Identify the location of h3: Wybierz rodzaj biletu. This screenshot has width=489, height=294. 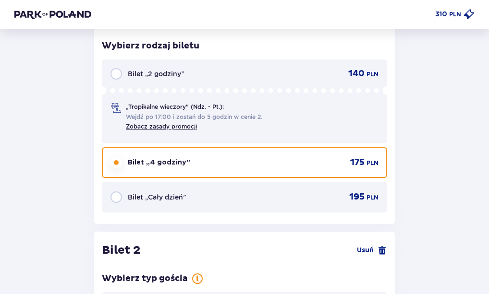
(150, 46).